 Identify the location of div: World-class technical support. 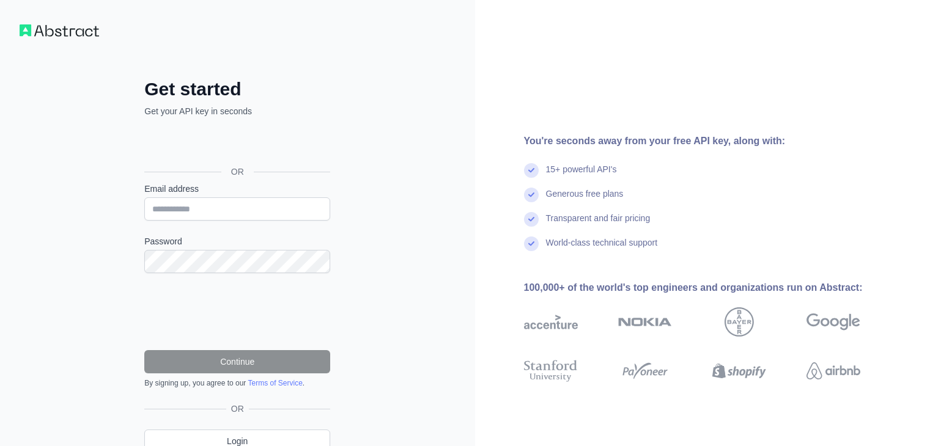
(602, 249).